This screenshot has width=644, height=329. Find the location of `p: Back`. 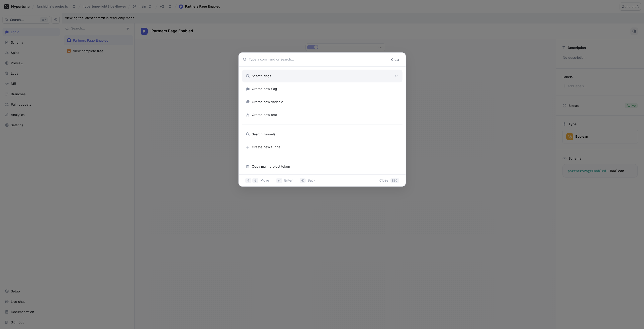

p: Back is located at coordinates (311, 180).